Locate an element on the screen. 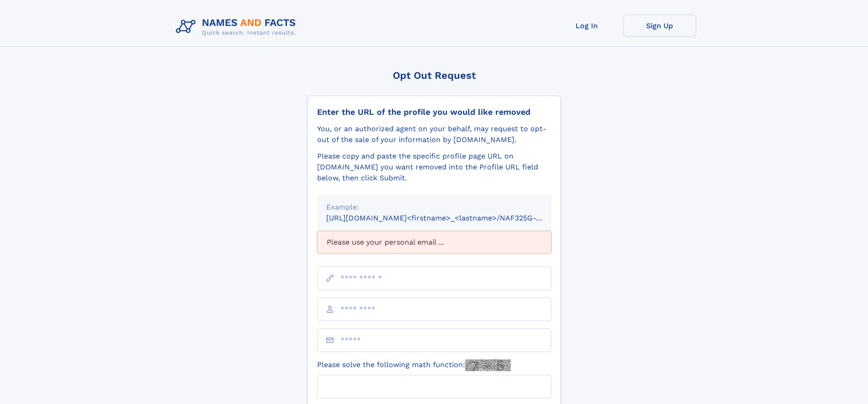 The width and height of the screenshot is (868, 404). div: Enter the URL of the profile you would like removed is located at coordinates (434, 112).